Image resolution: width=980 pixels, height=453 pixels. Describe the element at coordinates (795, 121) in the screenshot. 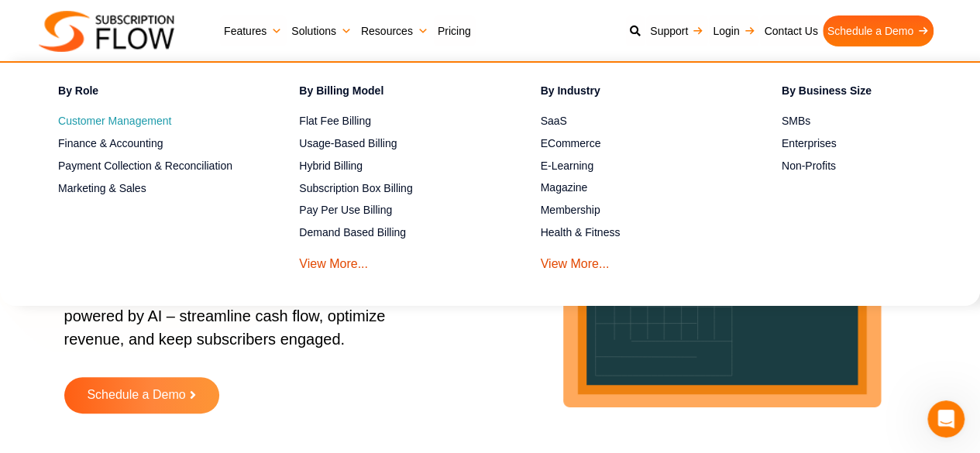

I see `span: SMBs` at that location.